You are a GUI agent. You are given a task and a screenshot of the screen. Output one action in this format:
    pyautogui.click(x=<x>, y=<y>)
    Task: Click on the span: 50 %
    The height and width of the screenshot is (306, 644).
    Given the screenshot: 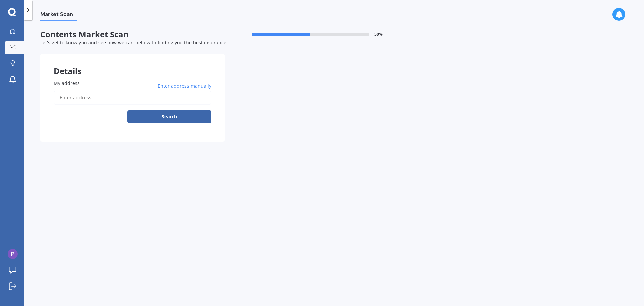 What is the action you would take?
    pyautogui.click(x=379, y=34)
    